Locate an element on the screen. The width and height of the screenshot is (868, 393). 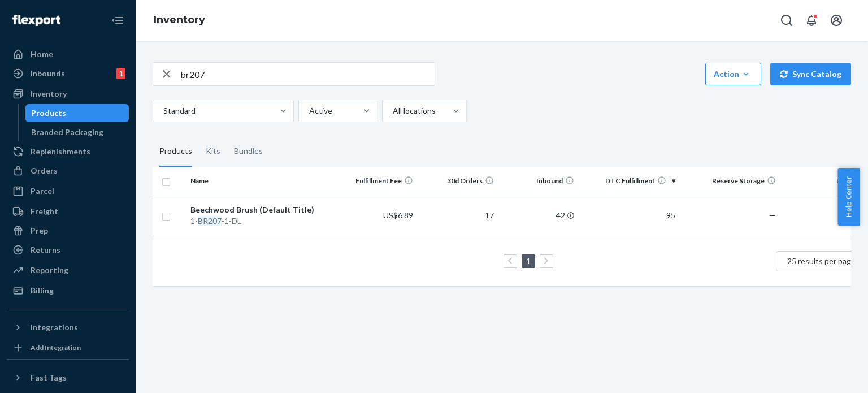
a: Products is located at coordinates (78, 113).